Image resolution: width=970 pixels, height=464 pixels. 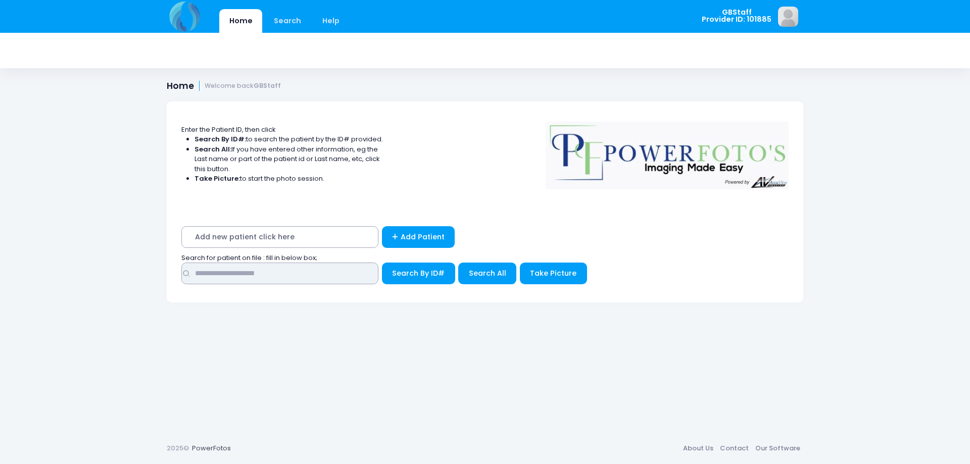 I want to click on button: Search By ID#, so click(x=418, y=273).